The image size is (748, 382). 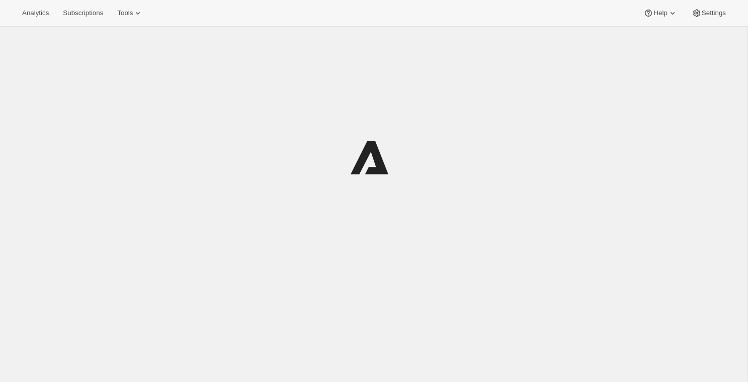 I want to click on span: Analytics, so click(x=35, y=13).